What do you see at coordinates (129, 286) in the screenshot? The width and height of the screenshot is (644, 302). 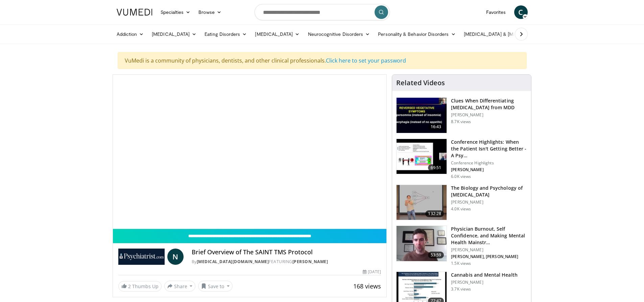 I see `span: 2` at bounding box center [129, 286].